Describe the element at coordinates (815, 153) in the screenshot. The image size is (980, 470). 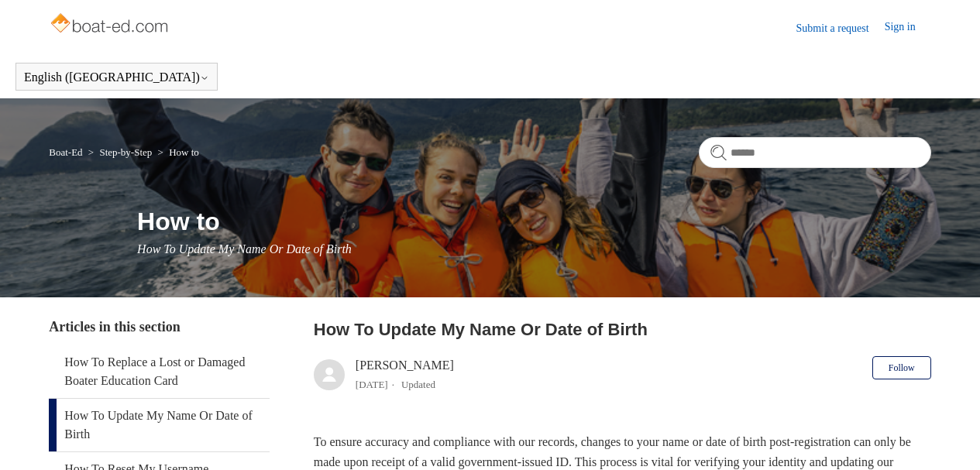
I see `input: Search` at that location.